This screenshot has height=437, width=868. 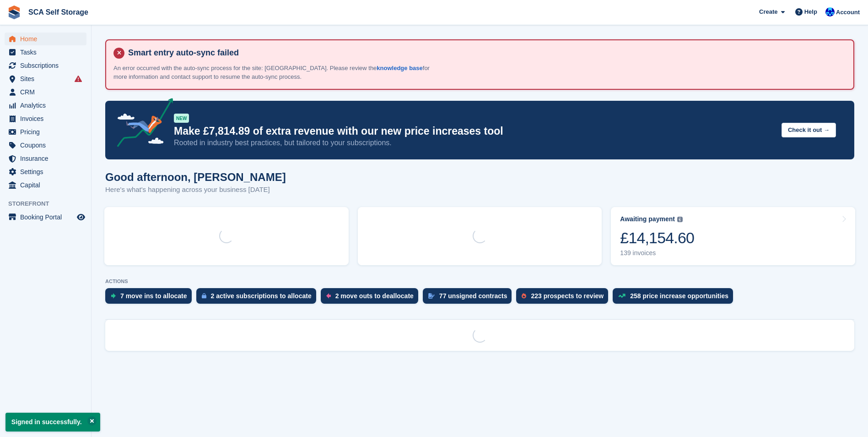 I want to click on div: 77 unsigned contracts, so click(x=473, y=296).